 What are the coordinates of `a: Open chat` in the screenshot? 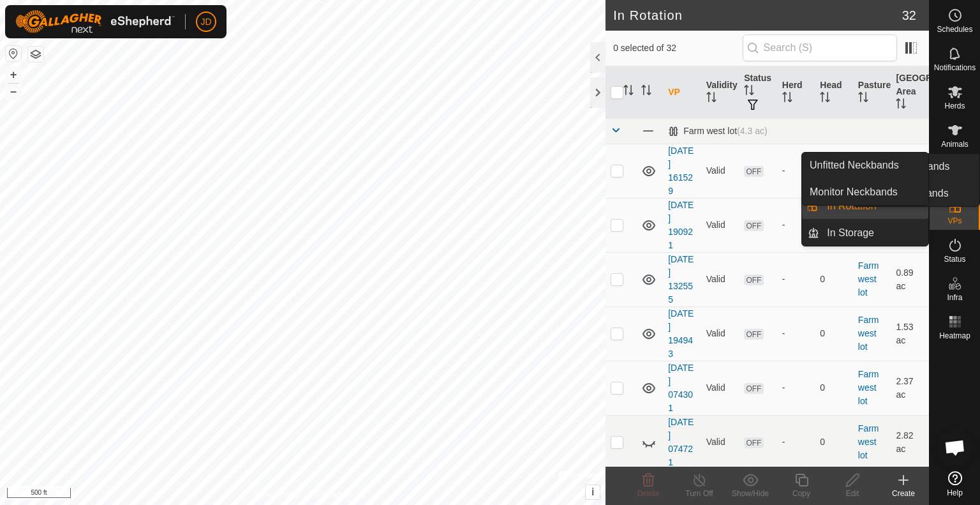 It's located at (956, 448).